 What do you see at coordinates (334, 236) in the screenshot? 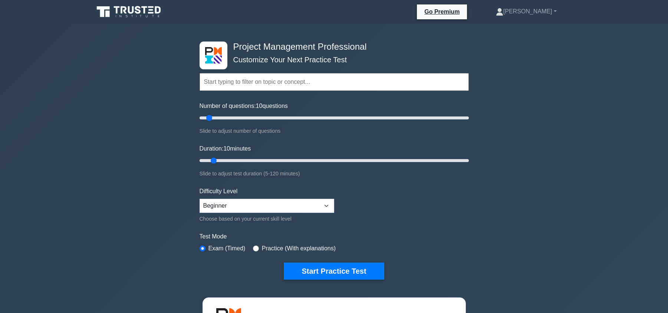
I see `label: Test Mode` at bounding box center [334, 236].